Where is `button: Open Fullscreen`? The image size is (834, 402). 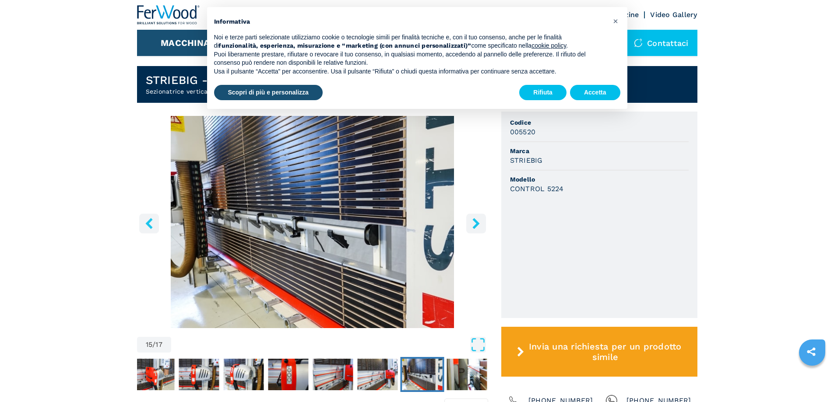
button: Open Fullscreen is located at coordinates (329, 345).